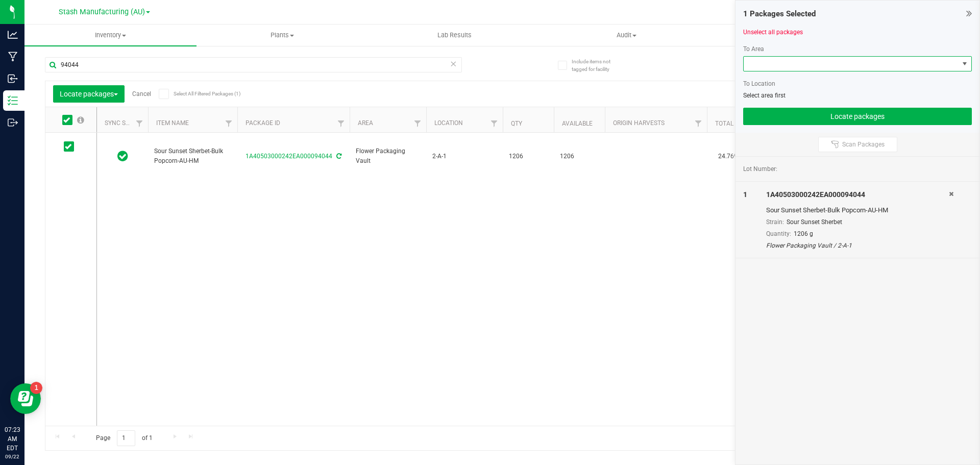  Describe the element at coordinates (765, 95) in the screenshot. I see `span: Select area first` at that location.